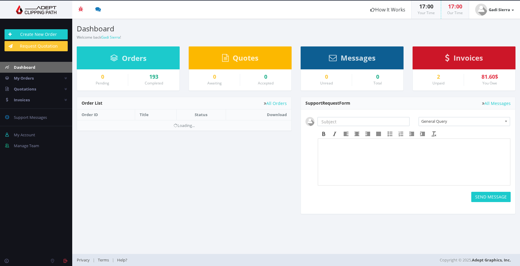 The image size is (520, 266). What do you see at coordinates (434, 134) in the screenshot?
I see `div: Clear formatting` at bounding box center [434, 134].